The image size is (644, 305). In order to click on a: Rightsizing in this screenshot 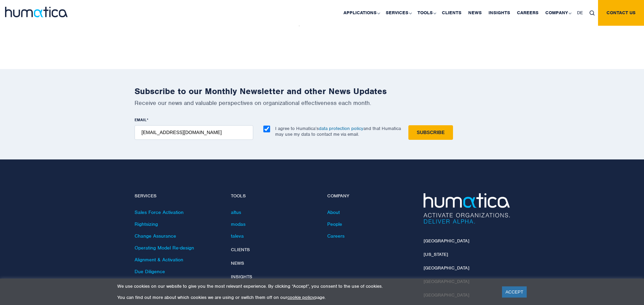, I will do `click(146, 224)`.